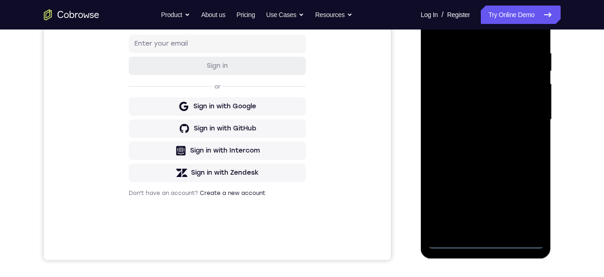 The image size is (604, 277). Describe the element at coordinates (181, 155) in the screenshot. I see `div: Sign in with Google` at that location.